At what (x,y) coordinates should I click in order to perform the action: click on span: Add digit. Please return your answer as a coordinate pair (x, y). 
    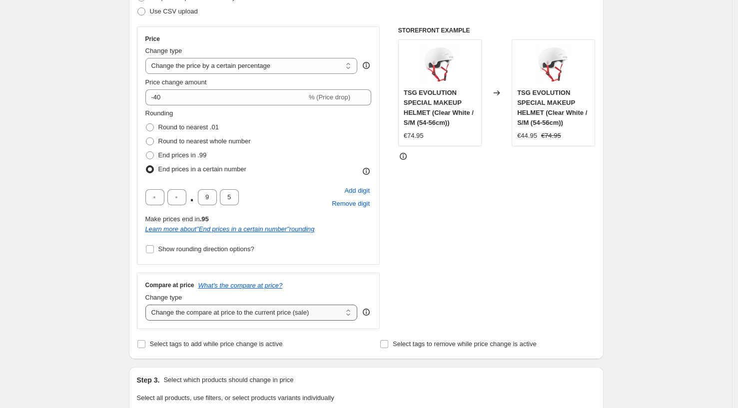
    Looking at the image, I should click on (357, 191).